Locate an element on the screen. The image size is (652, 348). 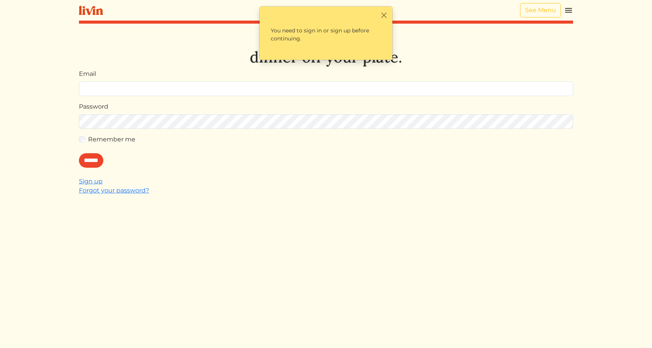
img: menu_hamburger-cb6d353cf0ecd9f46ceae1c99ecbeb4a00e71ca567a856bd81f57e9d8c17bb26.svg is located at coordinates (569, 10).